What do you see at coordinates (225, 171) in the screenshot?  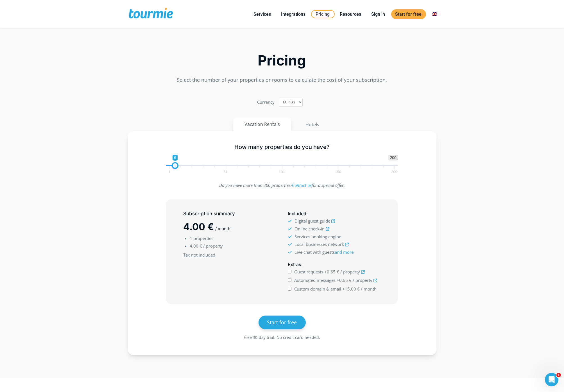 I see `span: 51` at bounding box center [225, 171].